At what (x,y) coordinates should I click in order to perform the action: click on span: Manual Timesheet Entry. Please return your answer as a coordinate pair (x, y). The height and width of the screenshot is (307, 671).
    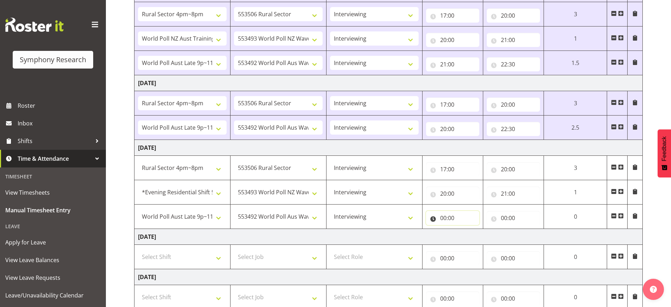
    Looking at the image, I should click on (53, 210).